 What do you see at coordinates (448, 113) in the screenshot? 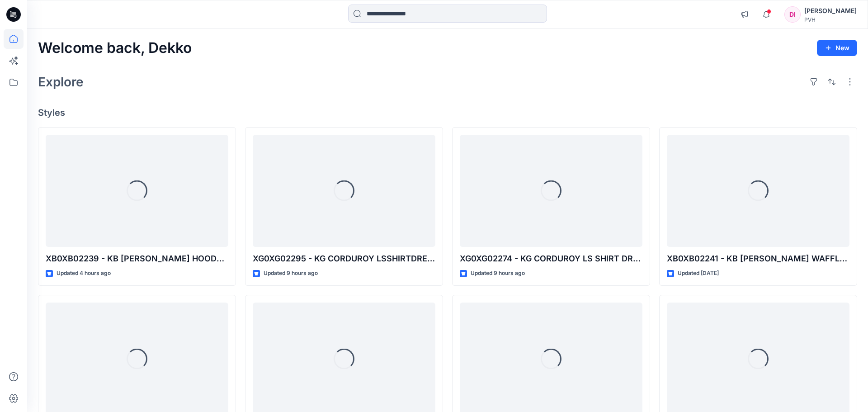
I see `h4: Styles` at bounding box center [448, 113].